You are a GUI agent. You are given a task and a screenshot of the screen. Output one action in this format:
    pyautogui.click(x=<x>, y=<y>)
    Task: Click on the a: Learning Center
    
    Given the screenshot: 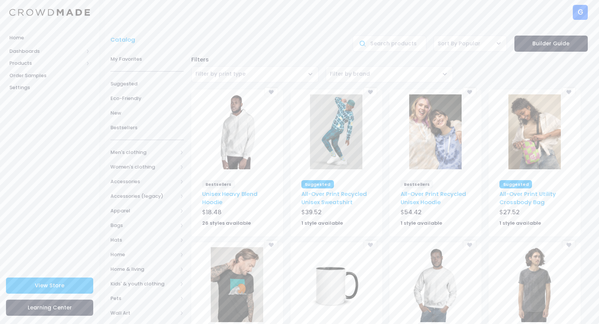 What is the action you would take?
    pyautogui.click(x=49, y=307)
    